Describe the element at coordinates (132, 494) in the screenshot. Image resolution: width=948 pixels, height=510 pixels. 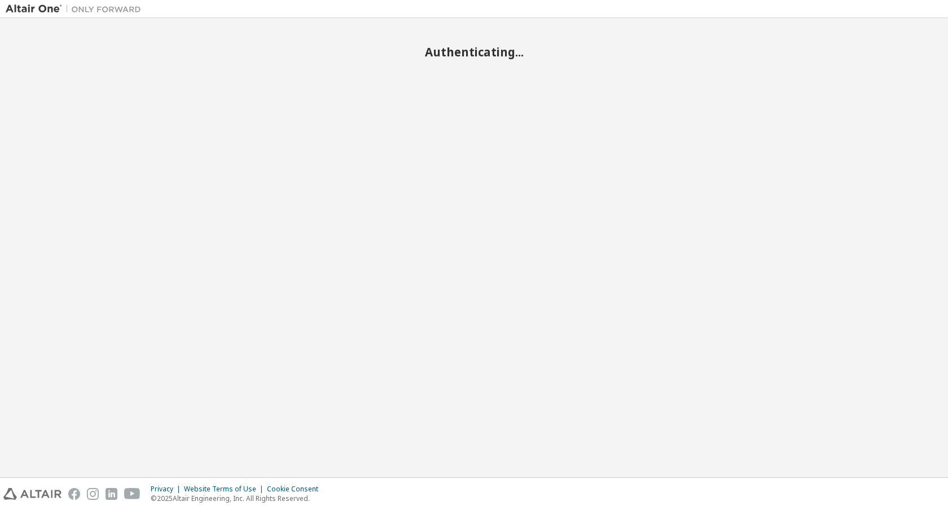
I see `img: youtube.svg` at that location.